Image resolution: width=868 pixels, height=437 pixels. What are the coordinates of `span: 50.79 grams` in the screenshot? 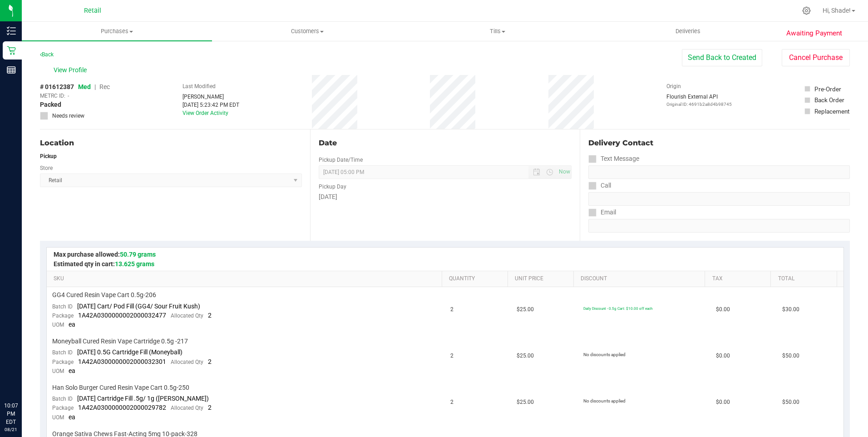 It's located at (138, 254).